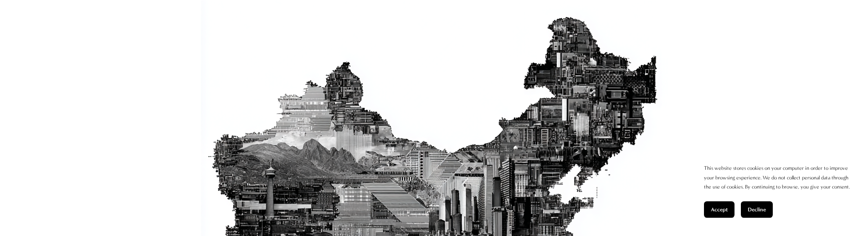 This screenshot has height=236, width=868. I want to click on span: Decline, so click(757, 209).